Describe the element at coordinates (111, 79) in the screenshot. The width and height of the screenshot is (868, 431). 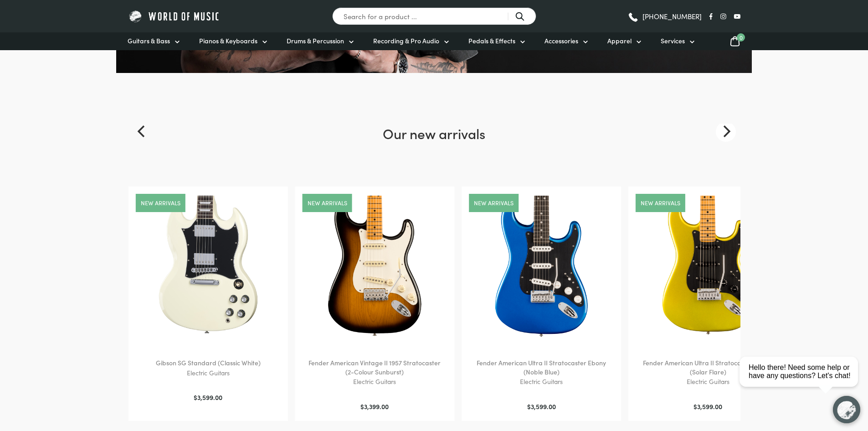
I see `button: launcher button` at that location.